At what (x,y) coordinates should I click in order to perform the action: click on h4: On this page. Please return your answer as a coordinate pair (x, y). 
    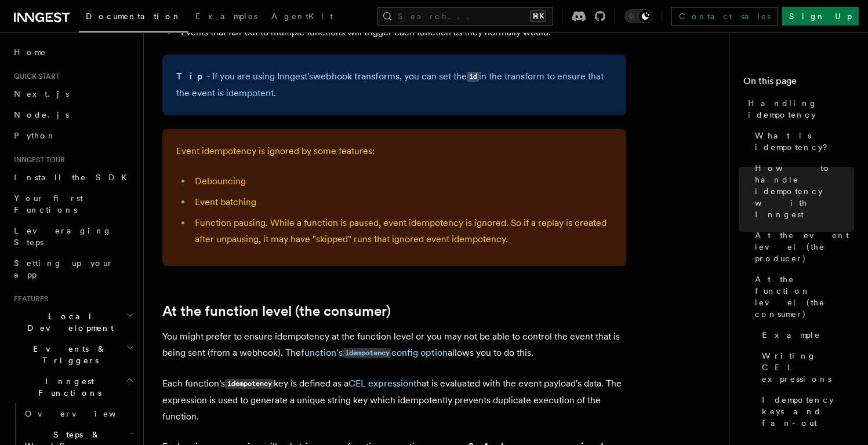
    Looking at the image, I should click on (798, 83).